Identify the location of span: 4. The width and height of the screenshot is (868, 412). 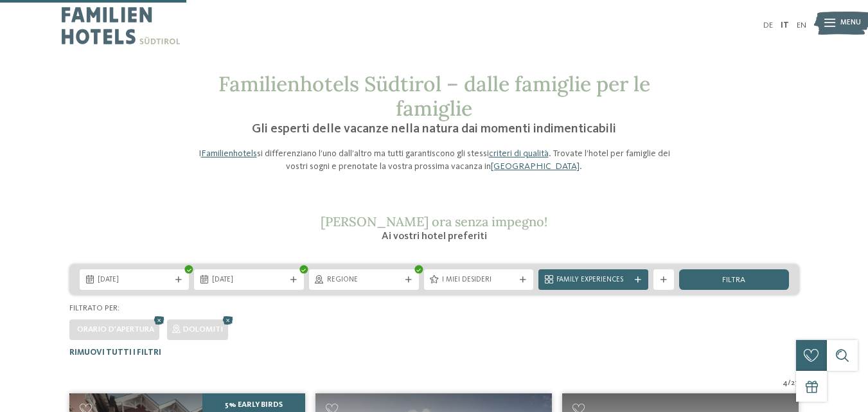
(785, 384).